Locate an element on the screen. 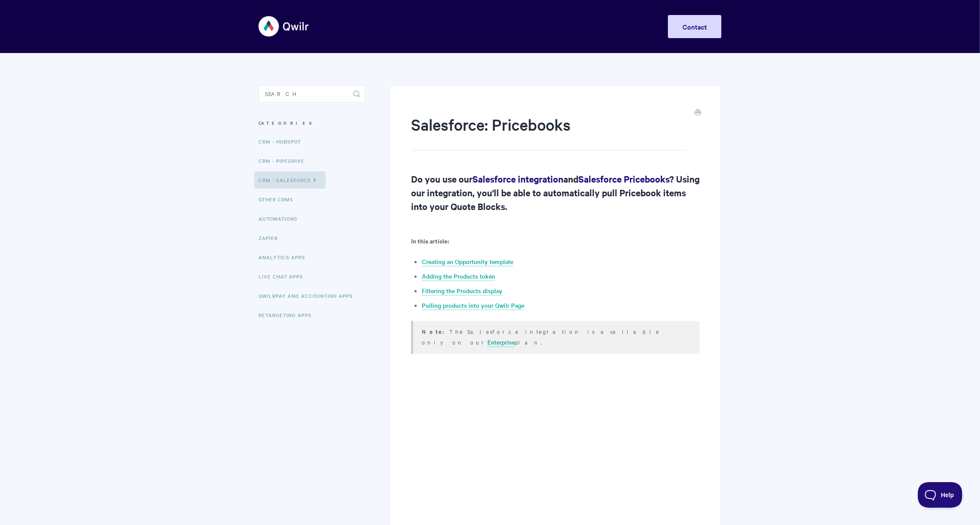 The image size is (980, 525). a: CRM - Salesforce is located at coordinates (290, 180).